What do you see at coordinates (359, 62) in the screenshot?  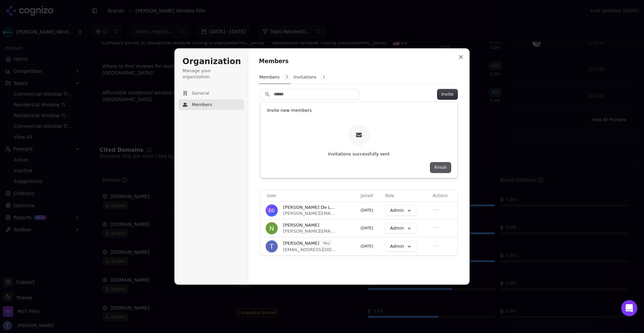 I see `h1: Members` at bounding box center [359, 62].